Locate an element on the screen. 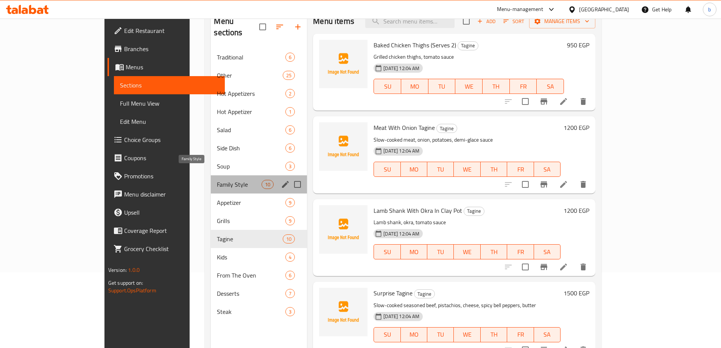 The width and height of the screenshot is (721, 348). span: Sort is located at coordinates (513, 21).